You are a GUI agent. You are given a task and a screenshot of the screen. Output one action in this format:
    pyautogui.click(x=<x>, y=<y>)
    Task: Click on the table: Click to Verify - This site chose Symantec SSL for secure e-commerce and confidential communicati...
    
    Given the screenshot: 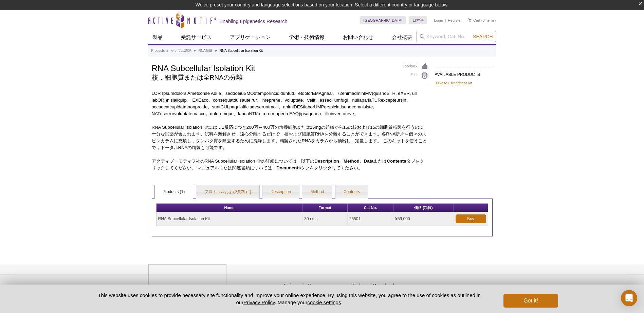 What is the action you would take?
    pyautogui.click(x=446, y=283)
    